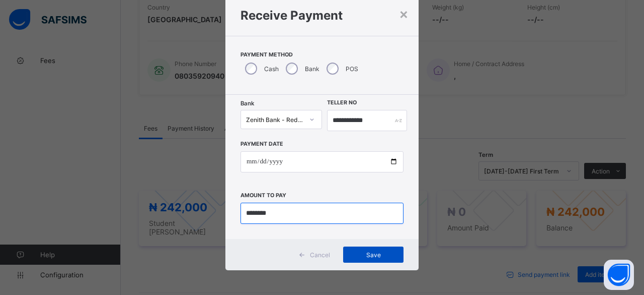  What do you see at coordinates (619, 275) in the screenshot?
I see `button: Open asap` at bounding box center [619, 275].